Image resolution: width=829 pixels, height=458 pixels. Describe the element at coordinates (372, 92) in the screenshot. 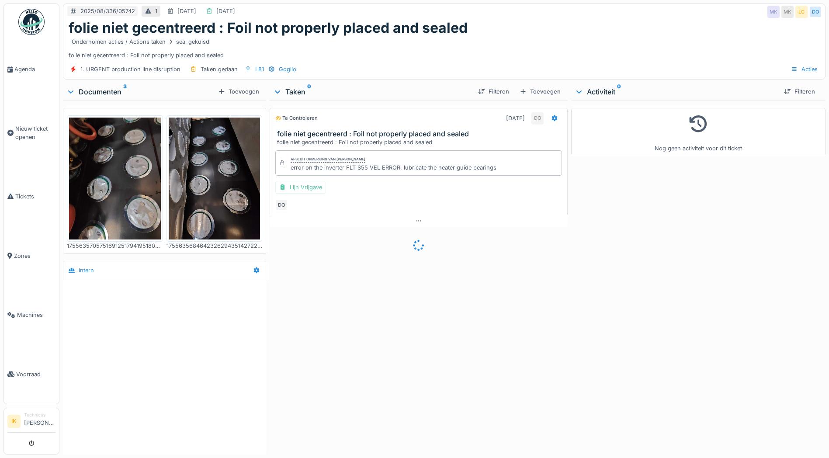

I see `div: Taken` at that location.